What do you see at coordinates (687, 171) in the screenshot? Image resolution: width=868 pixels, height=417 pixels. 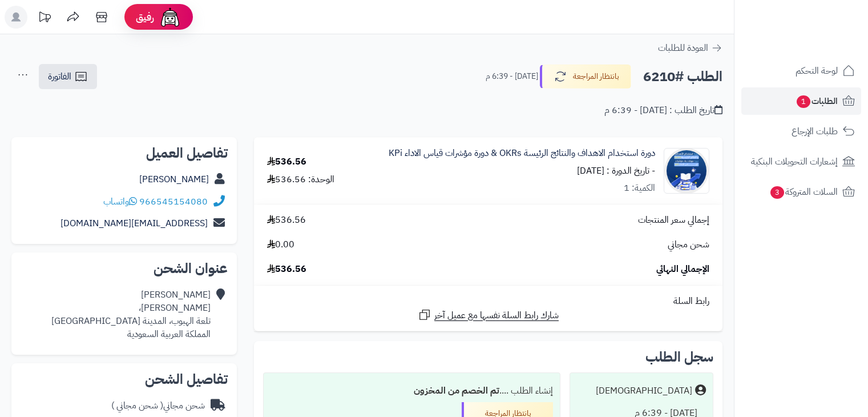 I see `img: 1753710685-%D8%AF%D9%88%D8%B1%D8%A9-%D8%A7%D8%B3%D8%AA%D8%AE%D8%AF%D8%A7%D9%85-%D8%A7%D9%84%D8%A7...` at bounding box center [687, 171].